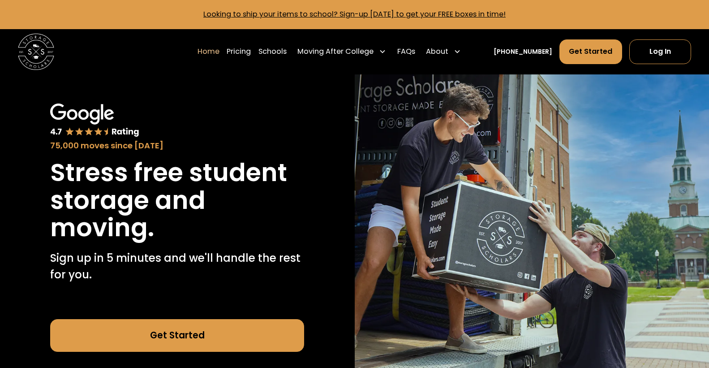 Image resolution: width=709 pixels, height=368 pixels. I want to click on div: About, so click(437, 52).